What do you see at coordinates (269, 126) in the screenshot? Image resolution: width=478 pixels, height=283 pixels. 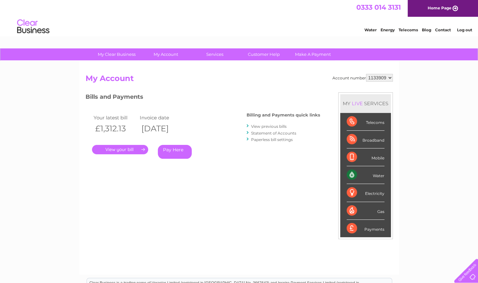 I see `a: View previous bills` at bounding box center [269, 126].